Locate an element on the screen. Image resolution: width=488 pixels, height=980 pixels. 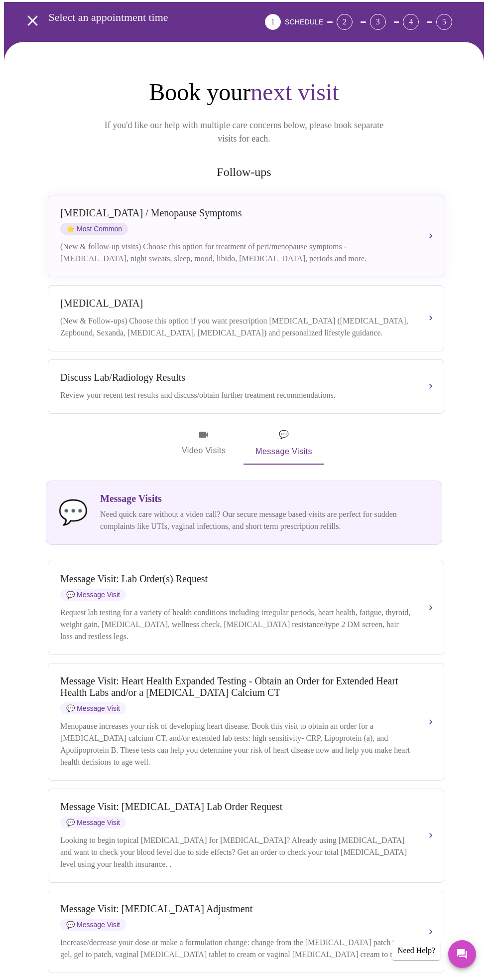
h2: Follow-ups is located at coordinates (244, 172).